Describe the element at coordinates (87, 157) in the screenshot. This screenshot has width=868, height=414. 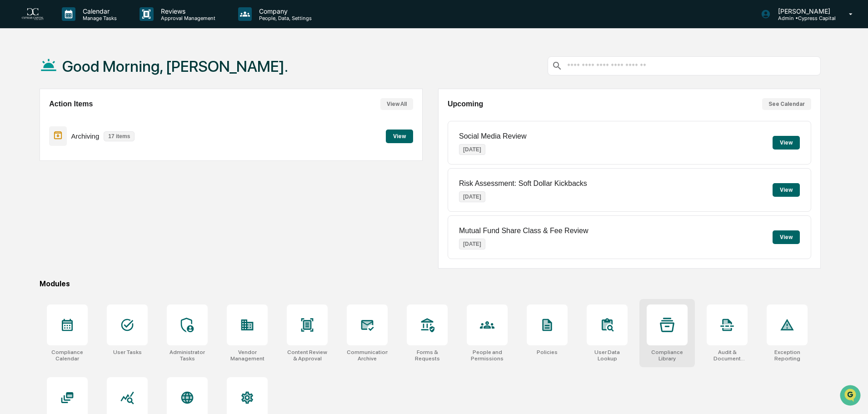
I see `a: Powered byPylon` at that location.